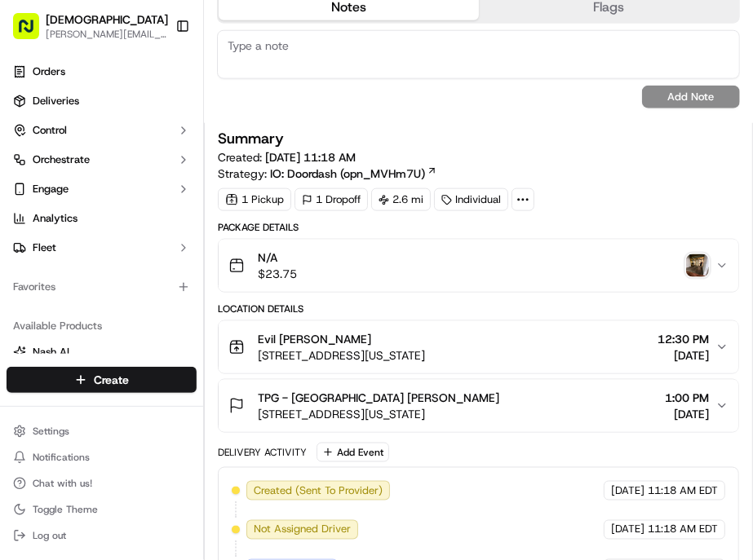 The height and width of the screenshot is (560, 753). What do you see at coordinates (401, 200) in the screenshot?
I see `div: 2.6 mi` at bounding box center [401, 200].